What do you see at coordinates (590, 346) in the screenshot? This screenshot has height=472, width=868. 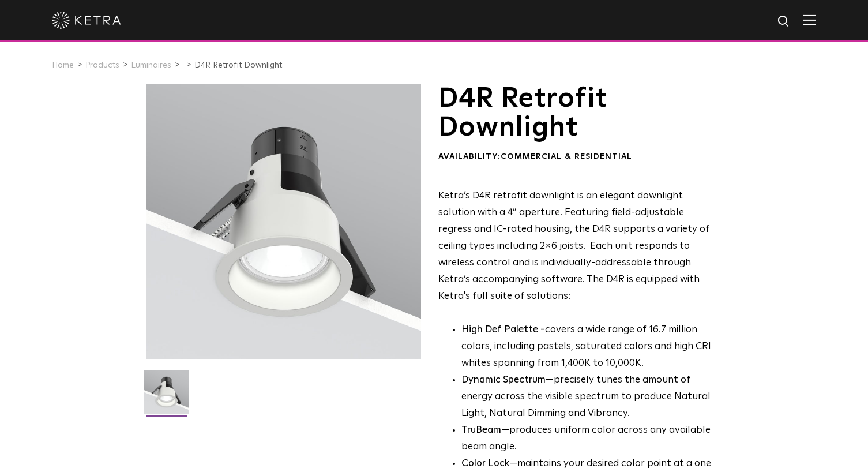 I see `p: covers a wide range of 16.7 million colors, including pastels, saturated colors and high CRI whit...` at bounding box center [590, 346].